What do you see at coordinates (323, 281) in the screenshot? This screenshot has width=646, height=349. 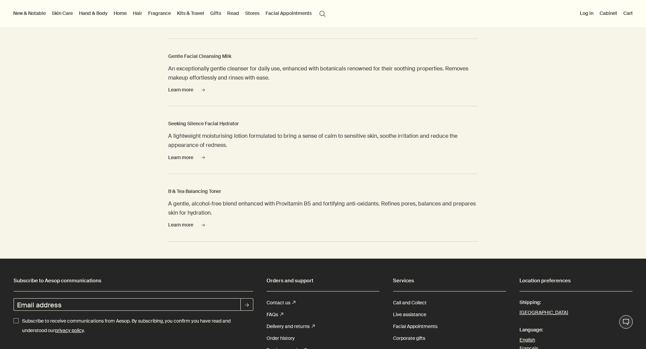 I see `h2: Orders and support` at bounding box center [323, 281].